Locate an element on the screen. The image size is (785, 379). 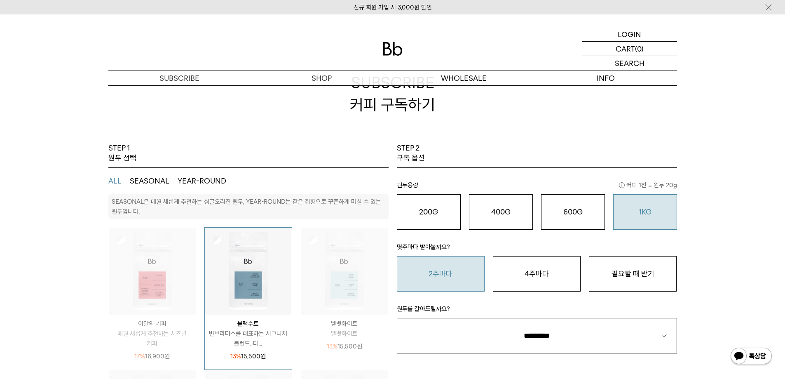
p: 원두를 갈아드릴까요? is located at coordinates (537, 311).